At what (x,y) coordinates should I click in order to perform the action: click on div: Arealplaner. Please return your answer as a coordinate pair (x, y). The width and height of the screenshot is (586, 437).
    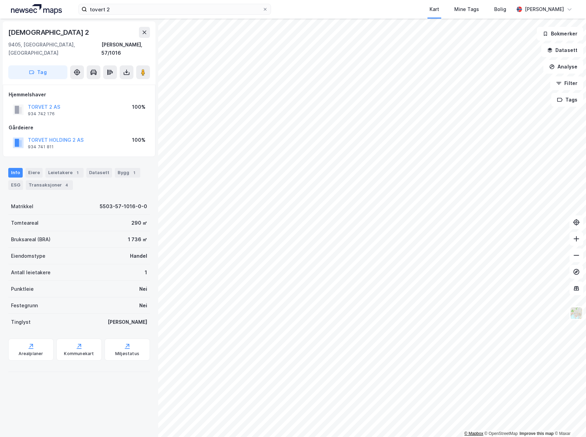
    Looking at the image, I should click on (31, 354).